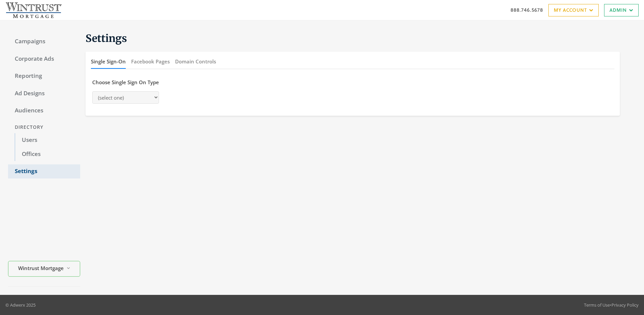 The width and height of the screenshot is (644, 315). I want to click on a: Users, so click(47, 140).